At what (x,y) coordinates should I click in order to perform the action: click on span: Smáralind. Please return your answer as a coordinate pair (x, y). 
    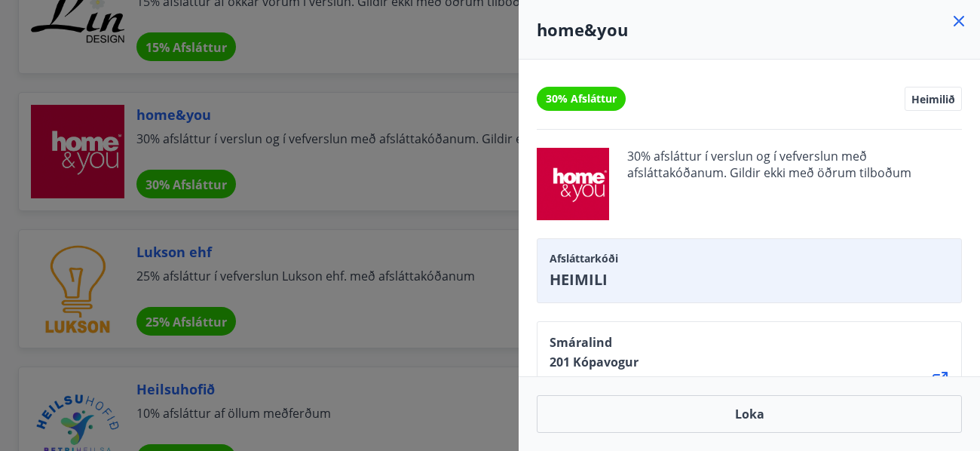
    Looking at the image, I should click on (594, 343).